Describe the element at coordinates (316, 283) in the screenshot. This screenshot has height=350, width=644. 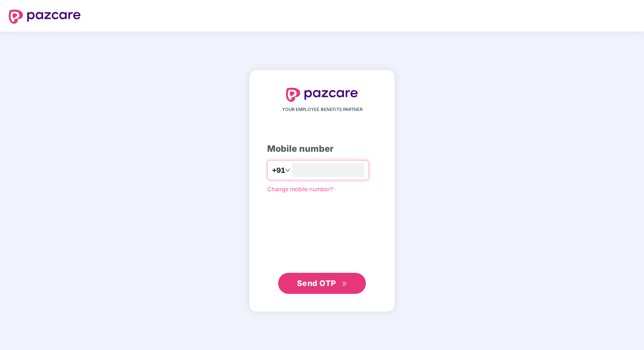
I see `span: Send OTP` at that location.